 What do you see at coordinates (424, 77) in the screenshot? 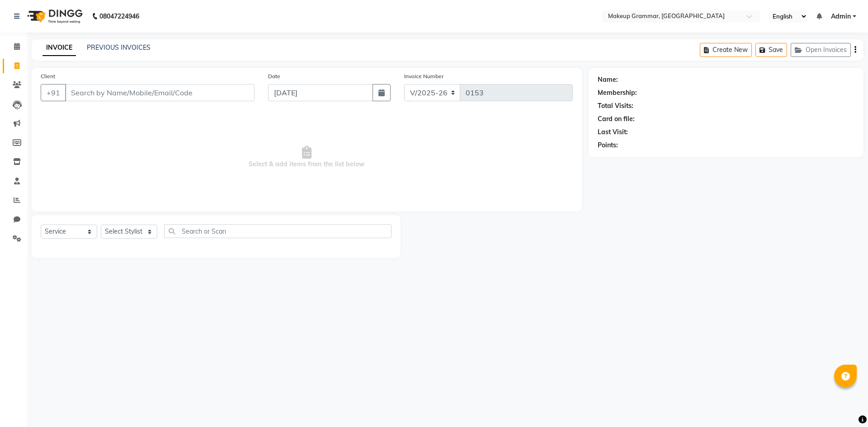
I see `label: Invoice Number` at bounding box center [424, 77].